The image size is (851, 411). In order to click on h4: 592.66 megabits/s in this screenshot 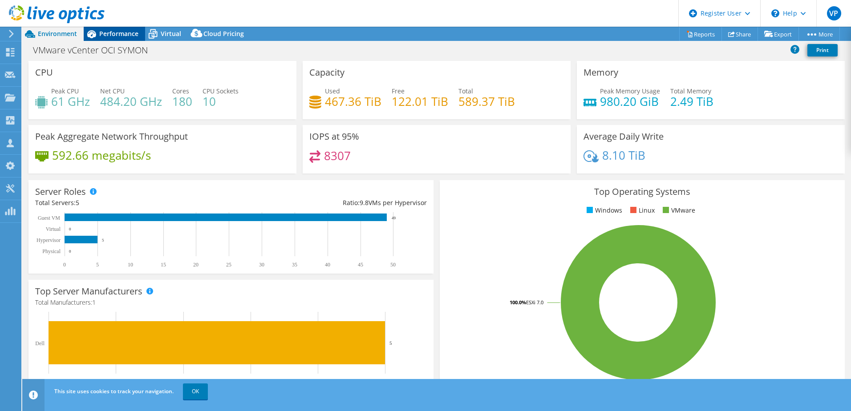, I will do `click(101, 155)`.